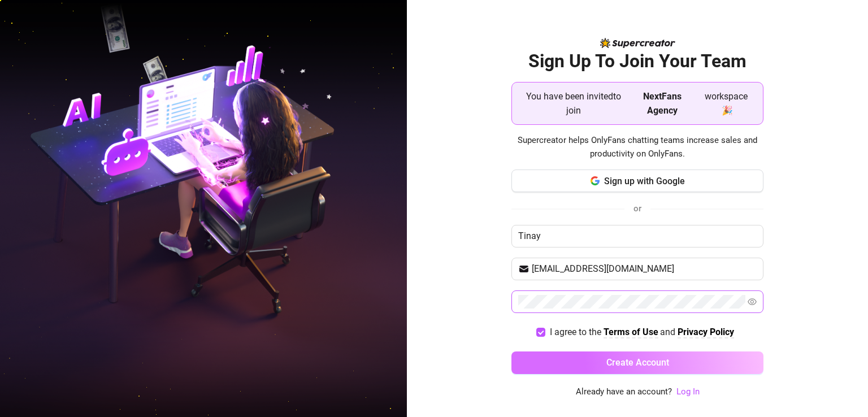 The height and width of the screenshot is (417, 868). I want to click on span: workspace 🎉, so click(726, 103).